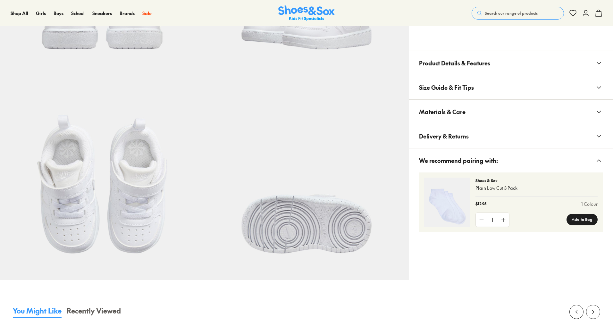  What do you see at coordinates (510, 112) in the screenshot?
I see `button: Materials & Care` at bounding box center [510, 112].